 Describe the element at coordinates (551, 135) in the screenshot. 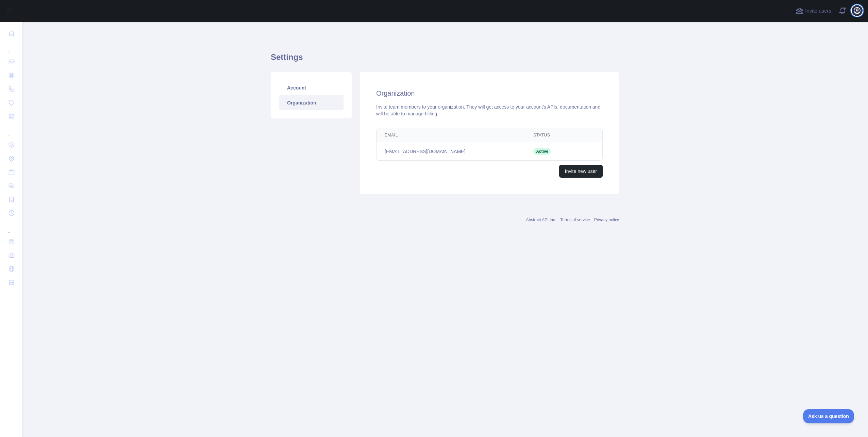

I see `th: Status` at that location.